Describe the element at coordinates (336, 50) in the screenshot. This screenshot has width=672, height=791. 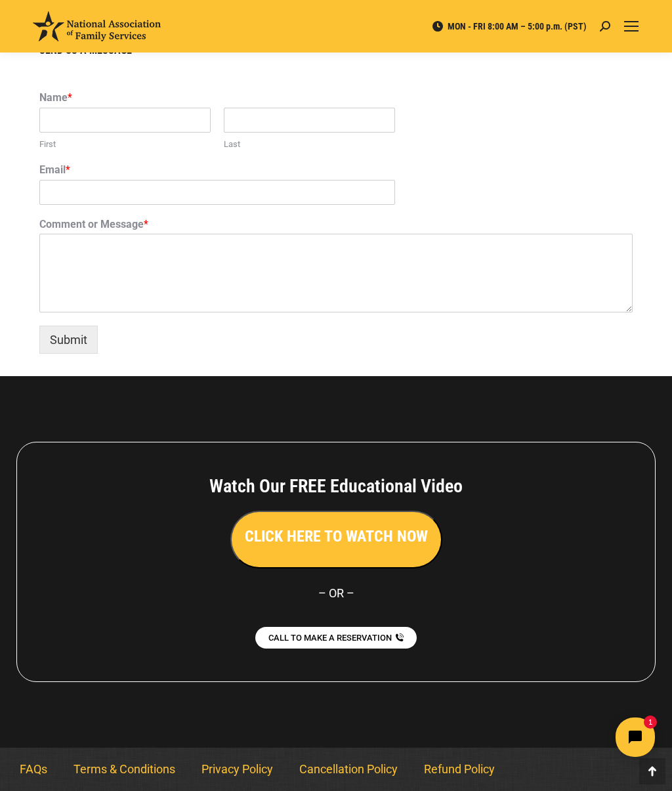
I see `h5: SEND US A MESSAGE` at that location.